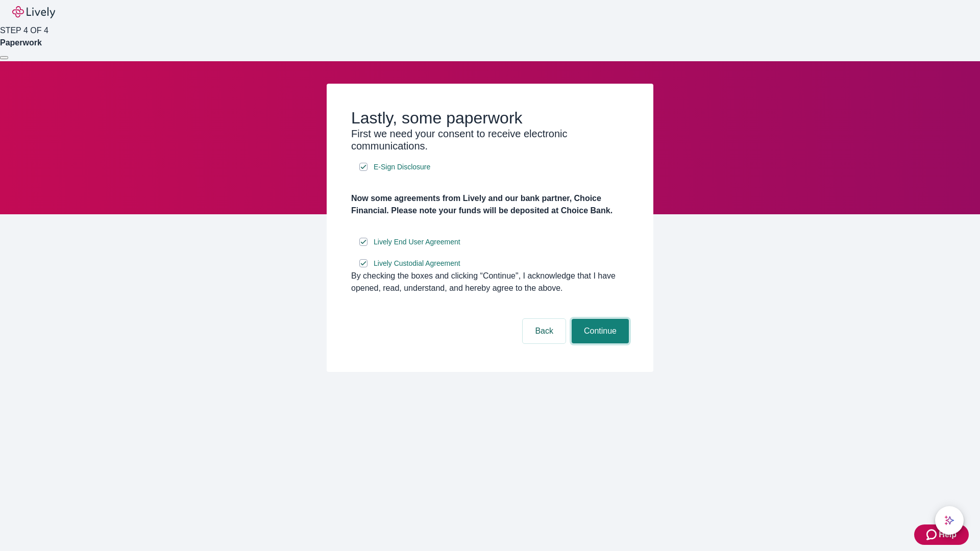  What do you see at coordinates (932, 535) in the screenshot?
I see `svg: Zendesk support icon` at bounding box center [932, 535].